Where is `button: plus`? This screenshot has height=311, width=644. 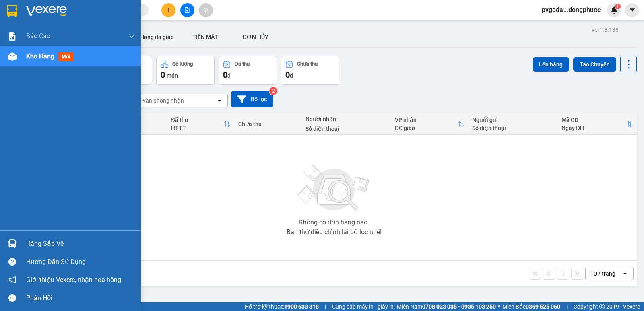 button: plus is located at coordinates (168, 10).